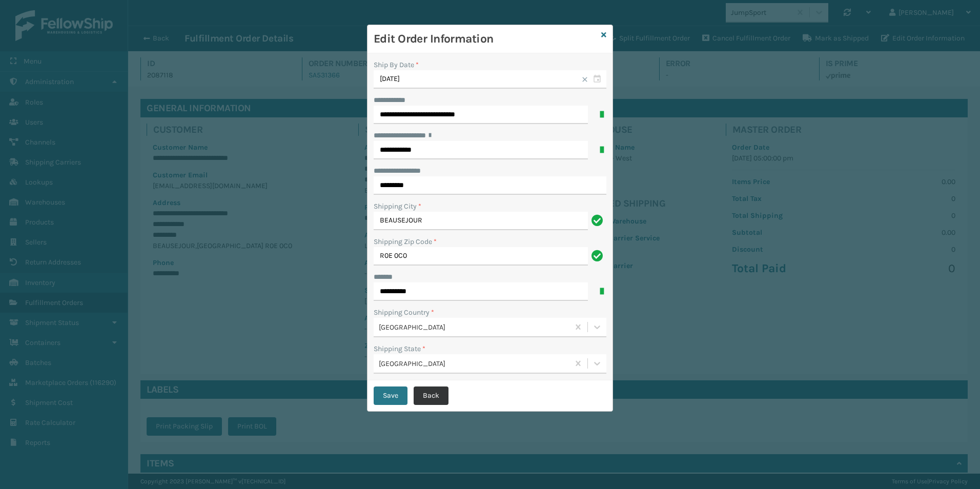  What do you see at coordinates (431, 396) in the screenshot?
I see `button: Back` at bounding box center [431, 396].